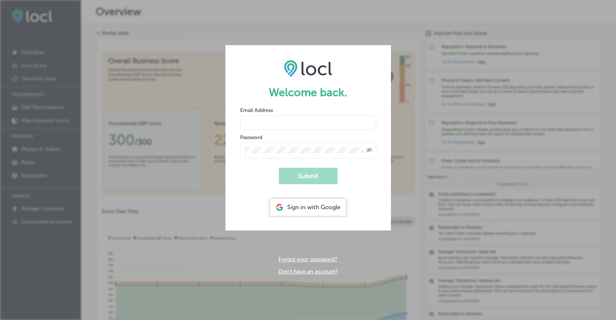 This screenshot has height=320, width=616. What do you see at coordinates (251, 137) in the screenshot?
I see `label: Password` at bounding box center [251, 137].